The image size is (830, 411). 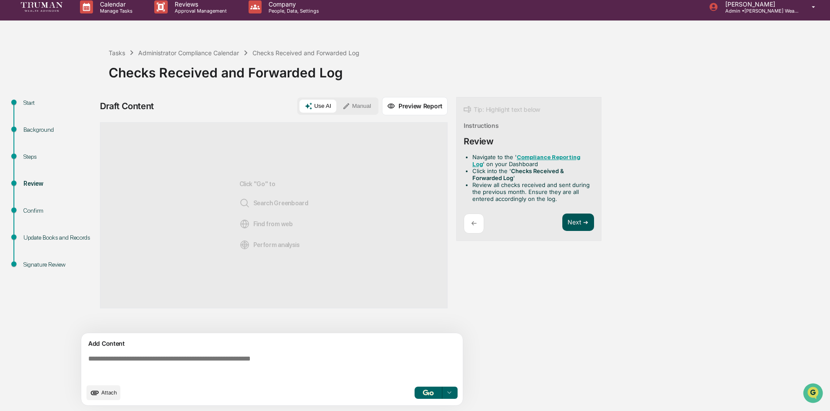 I want to click on div: Click "Go" to, so click(x=274, y=215).